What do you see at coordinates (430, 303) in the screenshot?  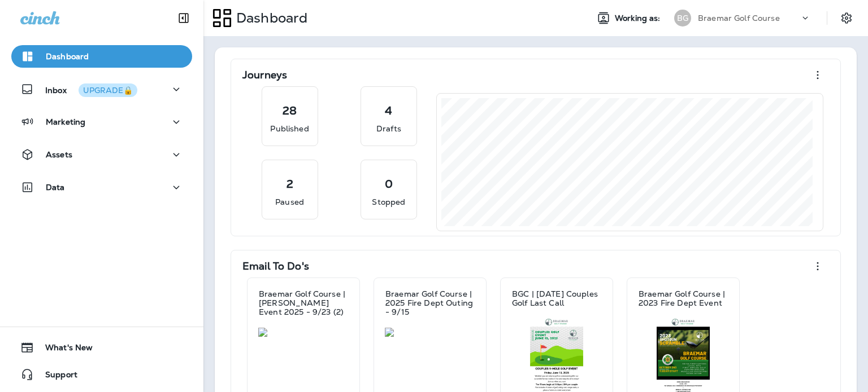 I see `p: Braemar Golf Course | 2025 Fire Dept Outing - 9/15` at bounding box center [430, 303].